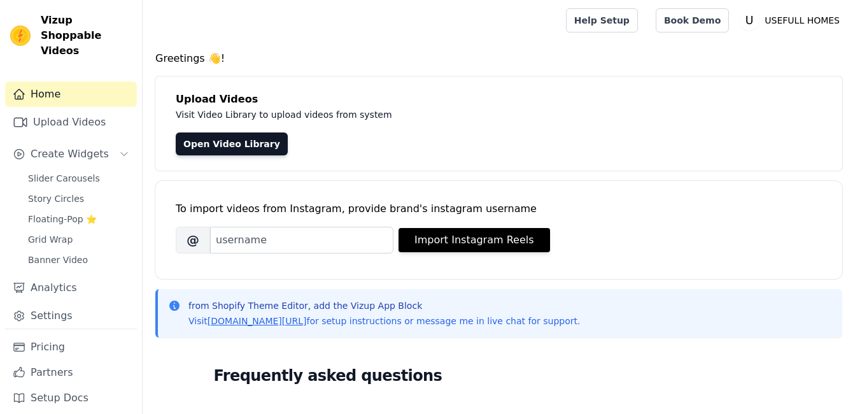 Image resolution: width=855 pixels, height=414 pixels. Describe the element at coordinates (384, 321) in the screenshot. I see `p: Visit for setup instructions or message me in live chat for support.` at that location.